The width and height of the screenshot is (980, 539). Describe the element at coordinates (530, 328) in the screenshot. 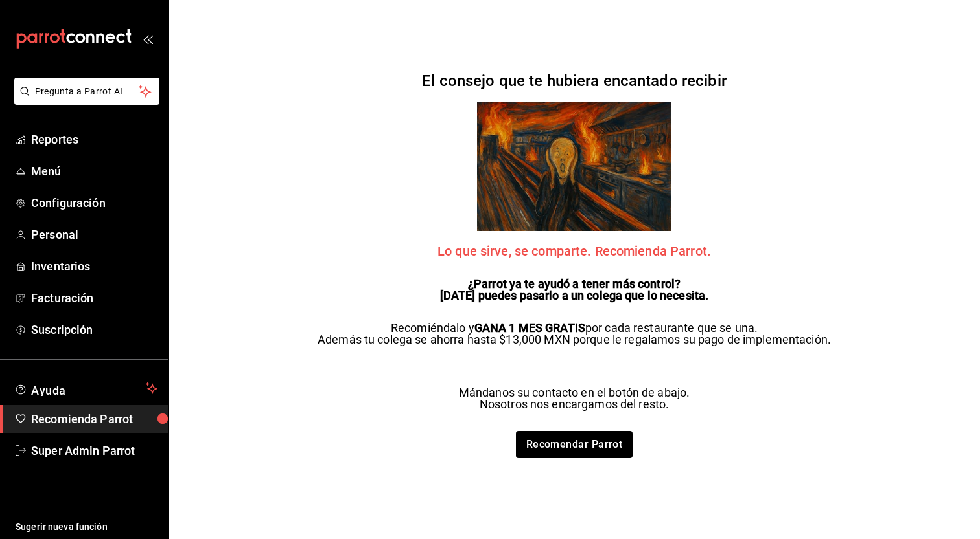

I see `strong: GANA 1 MES GRATIS` at that location.